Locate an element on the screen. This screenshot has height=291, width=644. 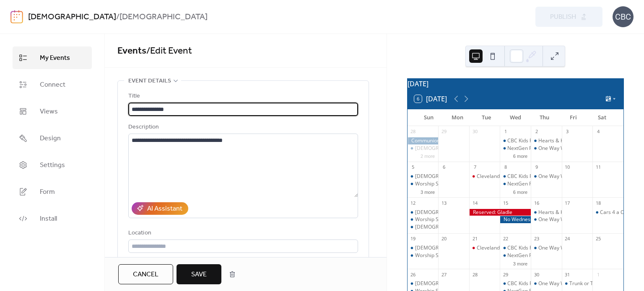
a: Form is located at coordinates (52, 192).